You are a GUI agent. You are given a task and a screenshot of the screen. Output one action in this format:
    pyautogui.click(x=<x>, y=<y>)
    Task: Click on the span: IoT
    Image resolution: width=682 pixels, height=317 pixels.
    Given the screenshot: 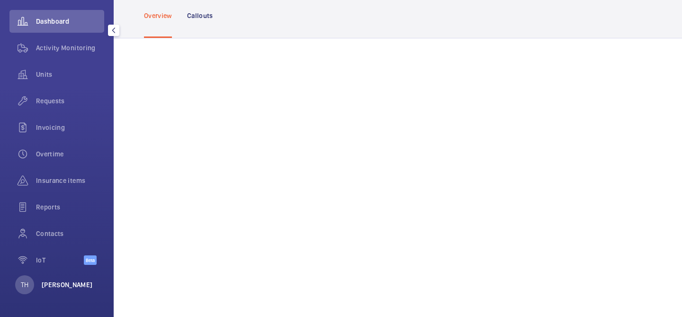 What is the action you would take?
    pyautogui.click(x=60, y=260)
    